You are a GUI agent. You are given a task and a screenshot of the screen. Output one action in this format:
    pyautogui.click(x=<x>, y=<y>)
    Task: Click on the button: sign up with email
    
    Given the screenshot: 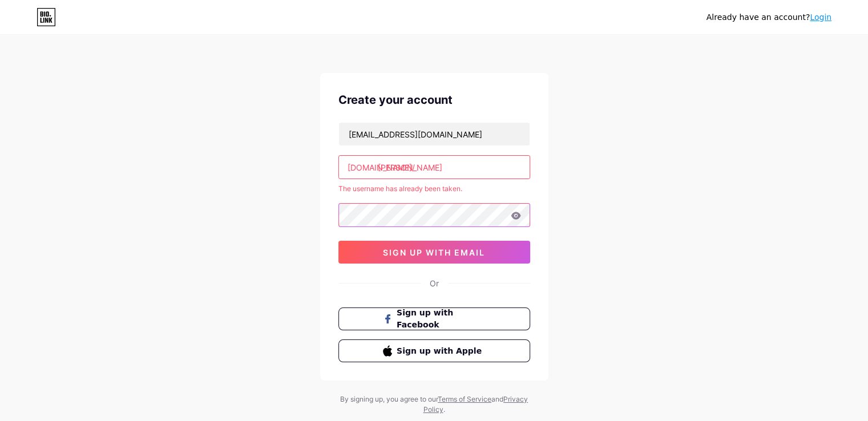 What is the action you would take?
    pyautogui.click(x=435, y=252)
    